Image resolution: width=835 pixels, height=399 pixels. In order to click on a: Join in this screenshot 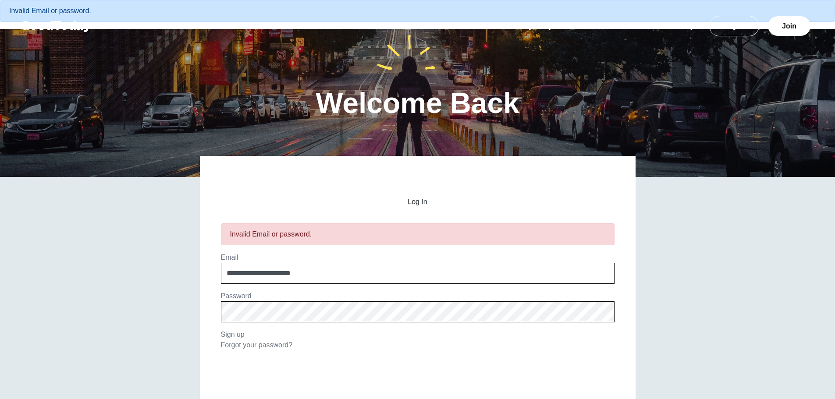, I will do `click(789, 26)`.